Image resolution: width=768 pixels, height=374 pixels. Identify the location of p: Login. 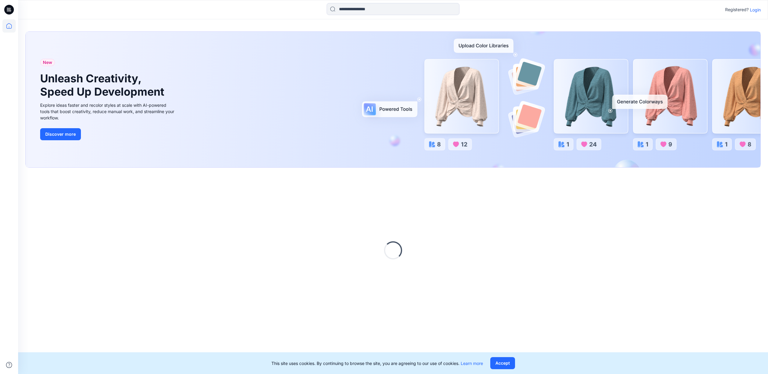
(755, 10).